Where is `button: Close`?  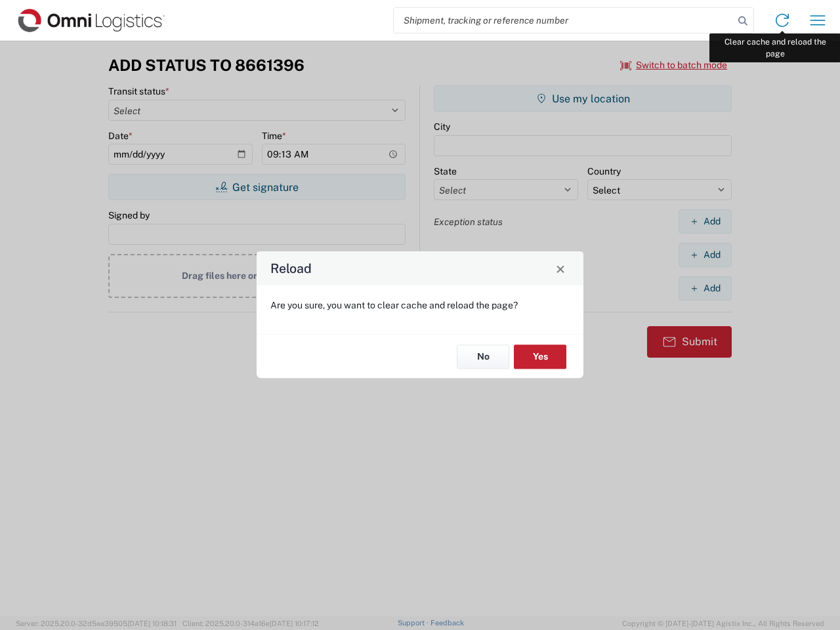
button: Close is located at coordinates (560, 268).